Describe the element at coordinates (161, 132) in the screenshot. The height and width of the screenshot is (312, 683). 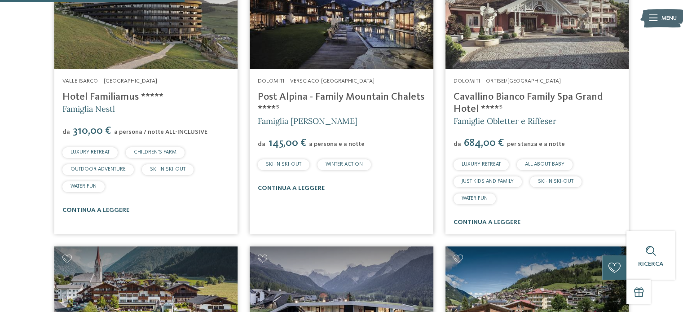
I see `span: a persona / notte ALL-INCLUSIVE` at that location.